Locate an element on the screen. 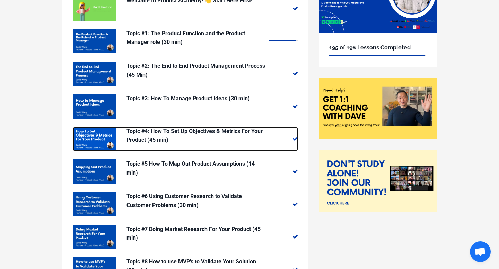 The image size is (499, 269). p: Topic #5 How To Map Out Product Assumptions (14 min) is located at coordinates (196, 168).